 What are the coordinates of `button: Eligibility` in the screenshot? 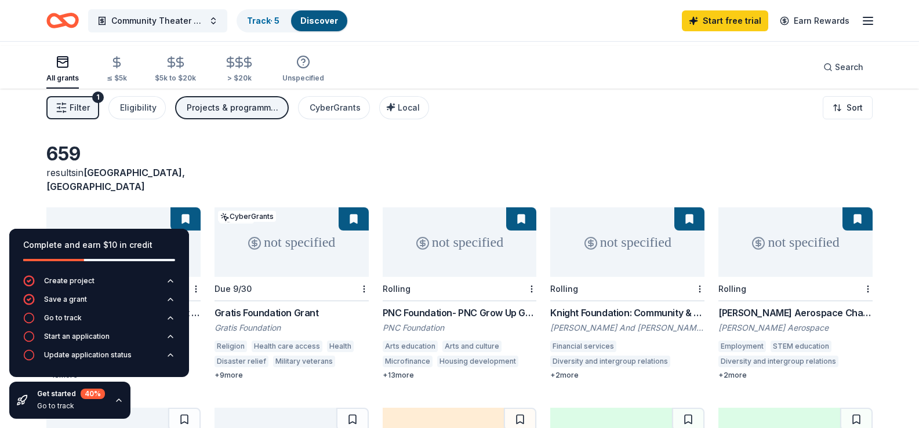 It's located at (137, 108).